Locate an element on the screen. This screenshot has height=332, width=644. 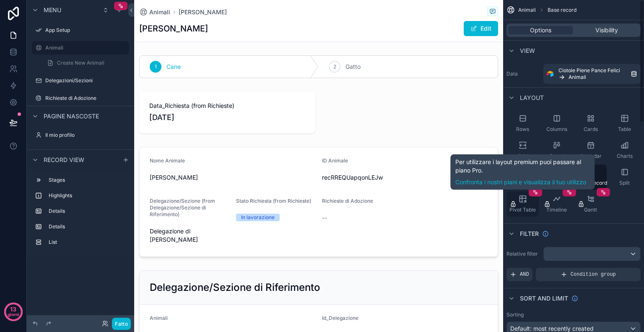
span: Condition group is located at coordinates (593, 274).